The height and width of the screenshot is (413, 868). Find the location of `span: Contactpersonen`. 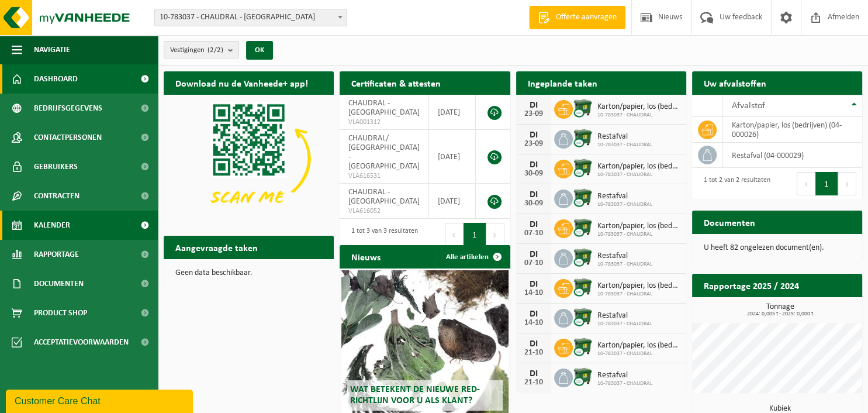

span: Contactpersonen is located at coordinates (68, 138).